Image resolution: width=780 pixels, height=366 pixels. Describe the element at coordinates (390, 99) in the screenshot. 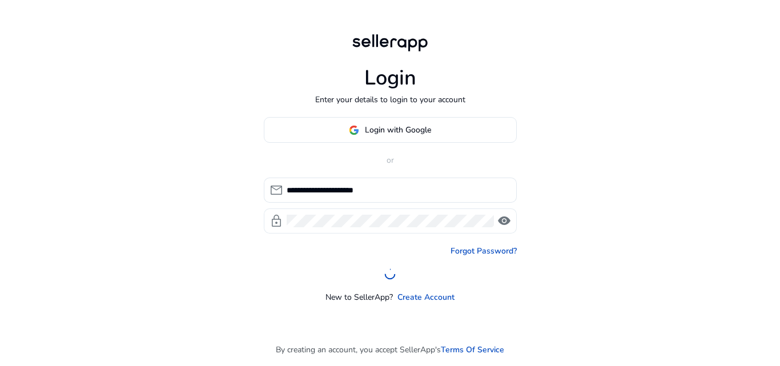

I see `p: Enter your details to login to your account` at that location.